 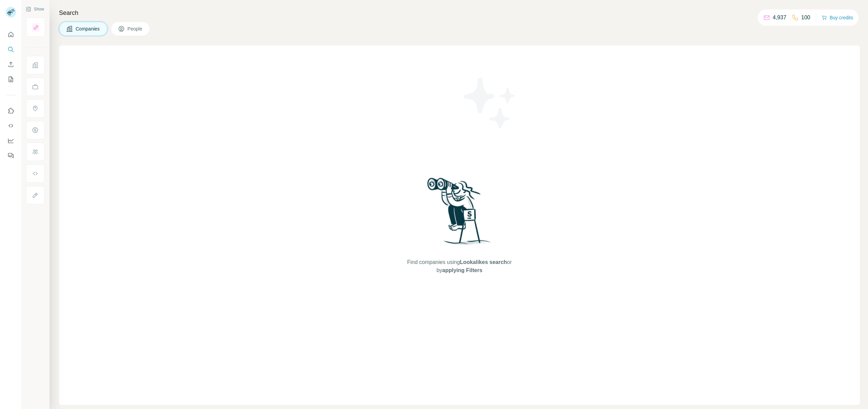 I want to click on p: 4,937, so click(x=780, y=18).